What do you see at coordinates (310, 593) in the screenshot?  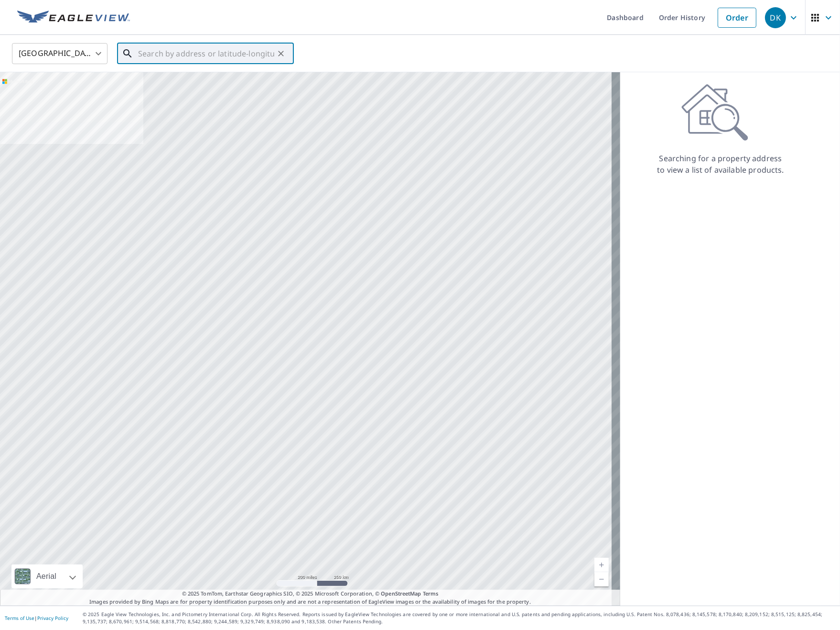 I see `span: © 2025 TomTom, Earthstar Geographics SIO, © 2025 Microsoft Corporation, ©` at bounding box center [310, 593].